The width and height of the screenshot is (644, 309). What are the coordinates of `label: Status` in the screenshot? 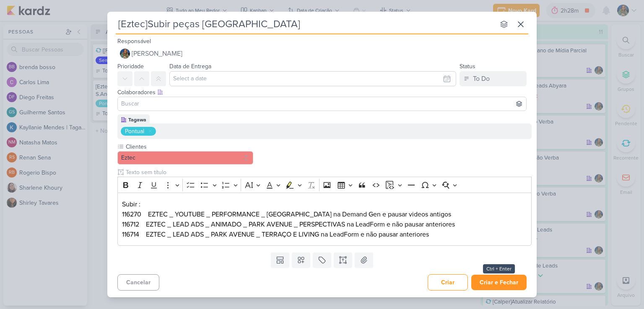 It's located at (468, 66).